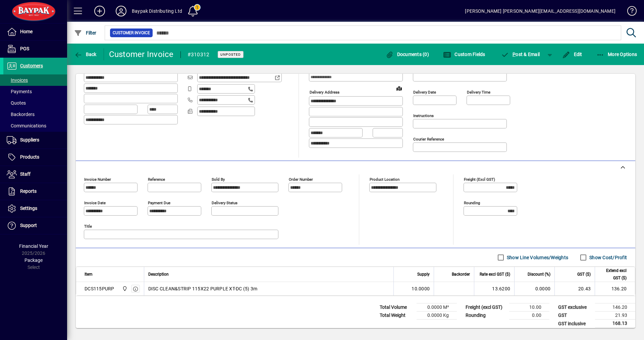 The image size is (644, 340). What do you see at coordinates (479, 179) in the screenshot?
I see `mat-label: Freight (excl GST)` at bounding box center [479, 179].